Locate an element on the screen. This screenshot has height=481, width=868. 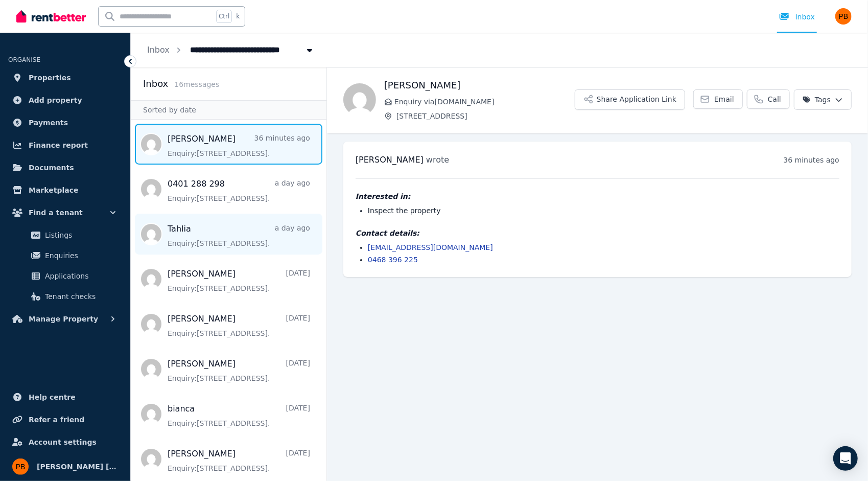
h4: Contact details: is located at coordinates (597, 233).